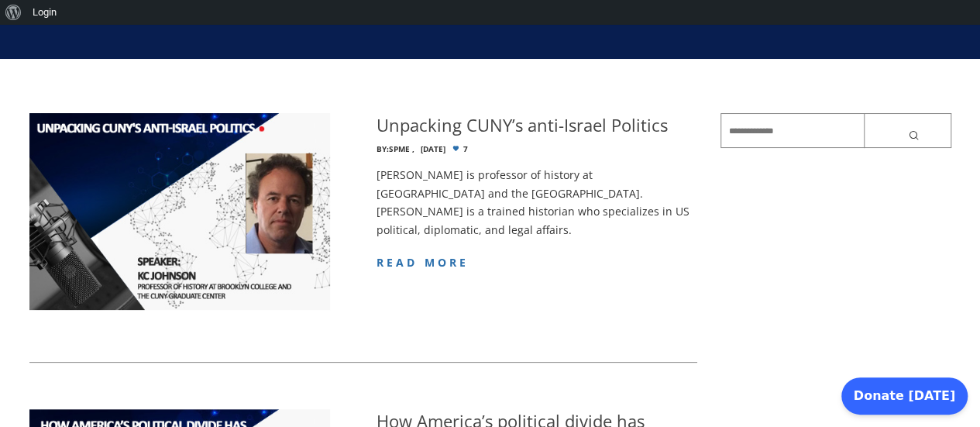  What do you see at coordinates (383, 149) in the screenshot?
I see `span: By:` at bounding box center [383, 149].